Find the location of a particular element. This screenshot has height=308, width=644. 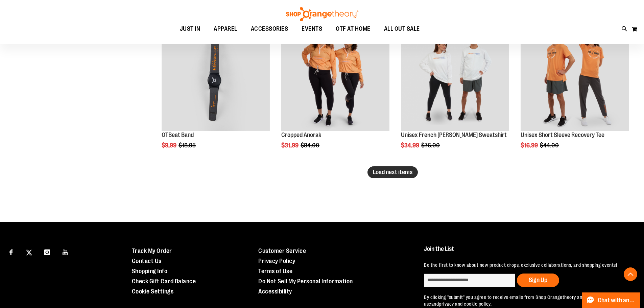

span: $44.00 is located at coordinates (550, 145).